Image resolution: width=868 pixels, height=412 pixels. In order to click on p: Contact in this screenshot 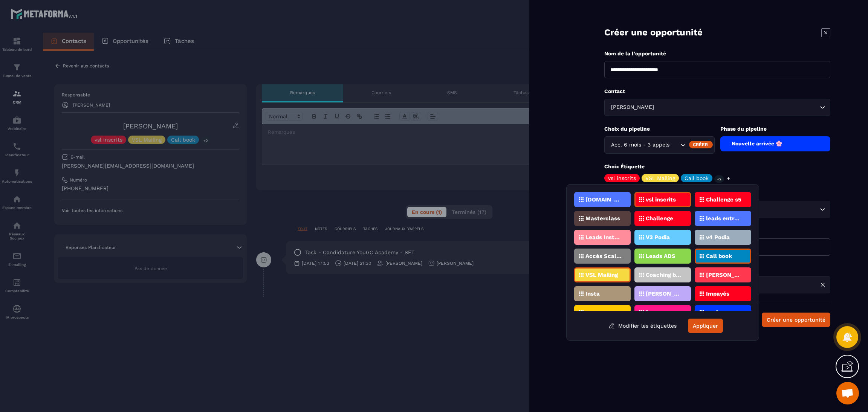, I will do `click(717, 91)`.